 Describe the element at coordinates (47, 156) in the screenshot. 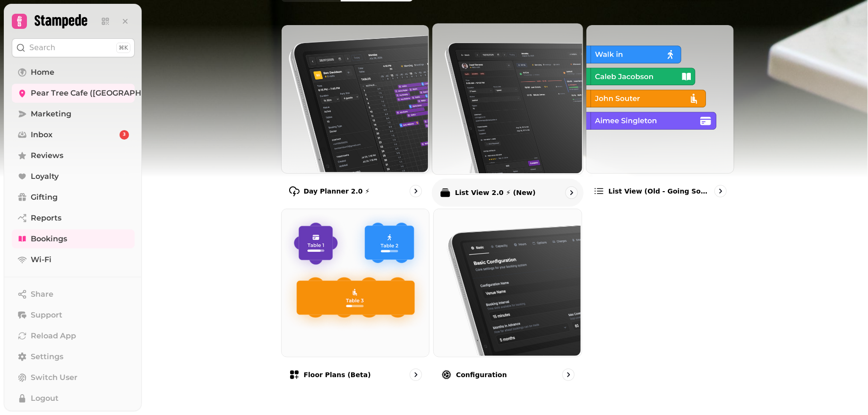

I see `span: Reviews` at that location.